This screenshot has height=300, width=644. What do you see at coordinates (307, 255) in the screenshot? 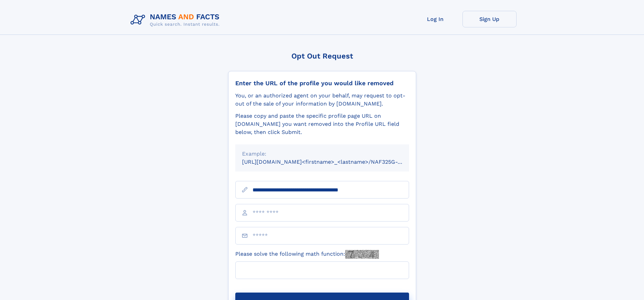
I see `label: Please solve the following math function:` at bounding box center [307, 255].